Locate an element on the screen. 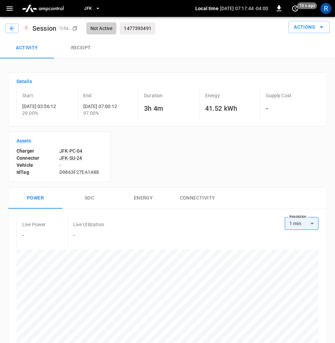 Image resolution: width=335 pixels, height=343 pixels. a: JFK-PC-04 is located at coordinates (81, 151).